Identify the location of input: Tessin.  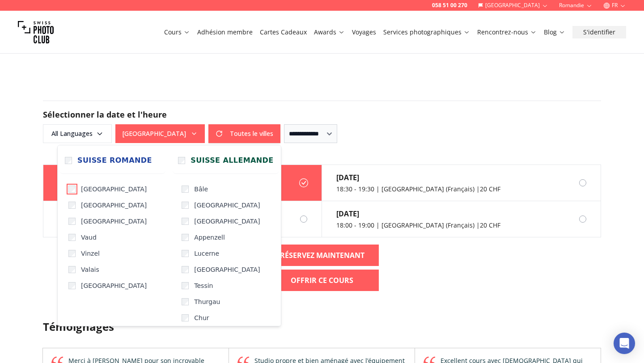
(185, 286).